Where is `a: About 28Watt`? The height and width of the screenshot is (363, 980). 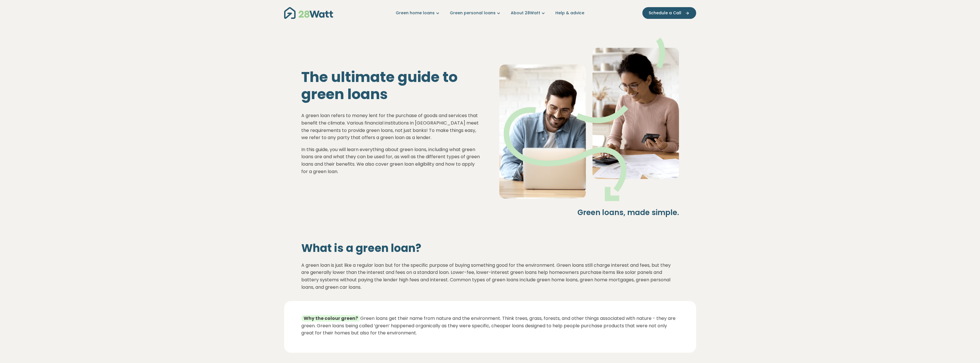 a: About 28Watt is located at coordinates (528, 13).